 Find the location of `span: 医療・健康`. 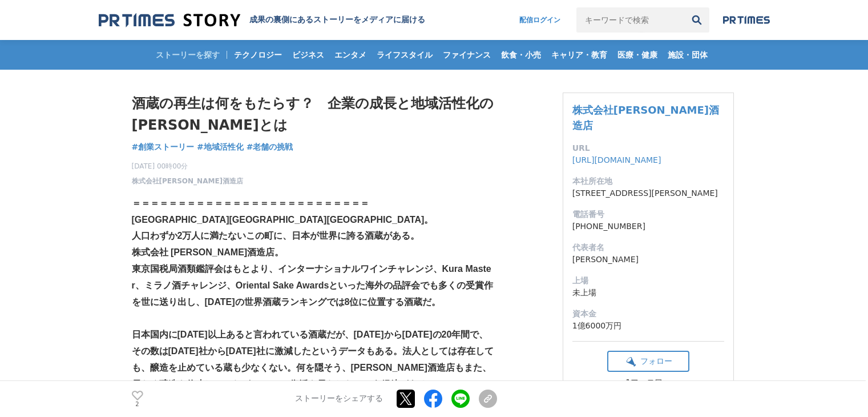

span: 医療・健康 is located at coordinates (637, 55).